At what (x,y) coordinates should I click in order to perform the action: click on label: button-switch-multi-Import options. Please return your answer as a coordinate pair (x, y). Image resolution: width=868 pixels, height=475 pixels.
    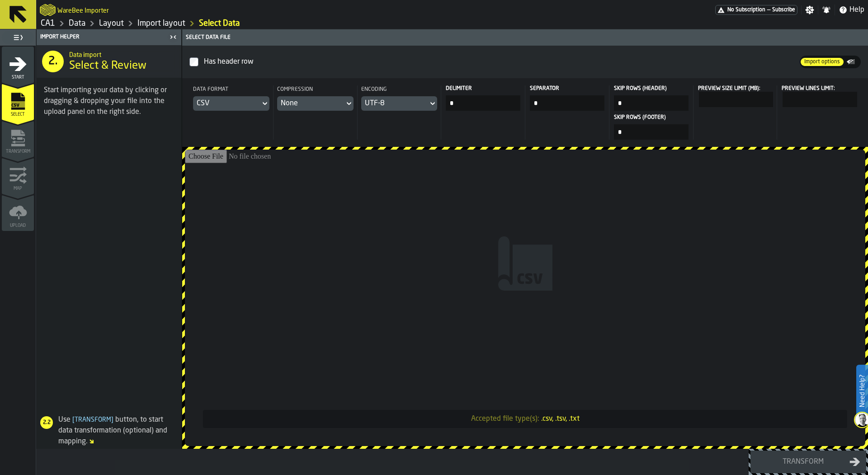
    Looking at the image, I should click on (821, 62).